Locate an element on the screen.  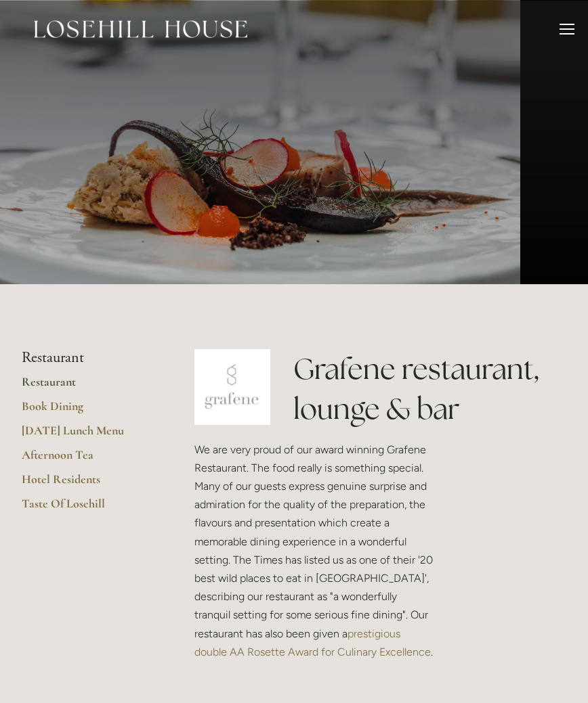
a: Hotel Residents is located at coordinates (86, 484).